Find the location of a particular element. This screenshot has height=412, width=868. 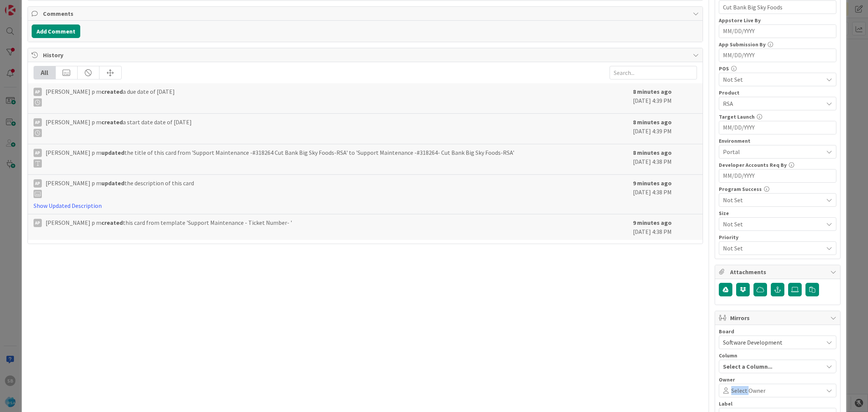

div: Environment is located at coordinates (778, 141).